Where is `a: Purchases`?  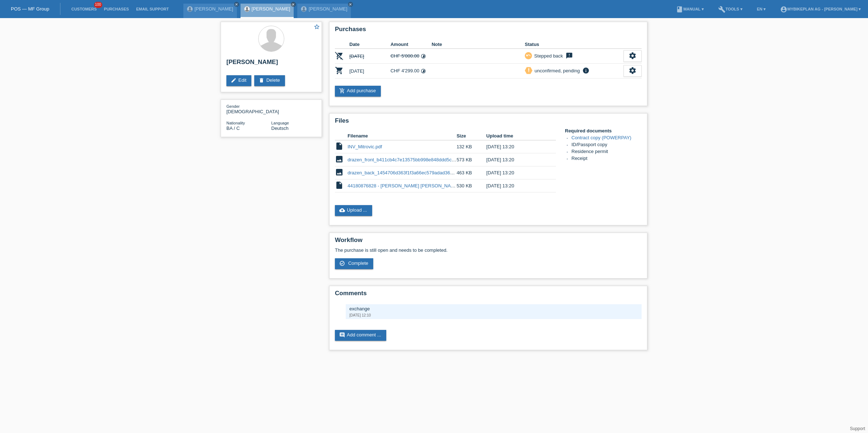 a: Purchases is located at coordinates (116, 9).